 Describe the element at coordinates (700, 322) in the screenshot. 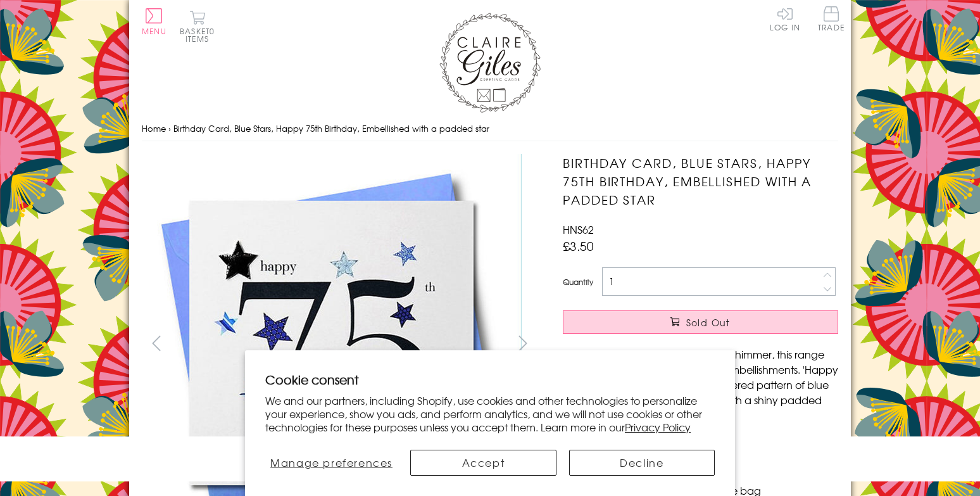

I see `button: Sold Out` at that location.